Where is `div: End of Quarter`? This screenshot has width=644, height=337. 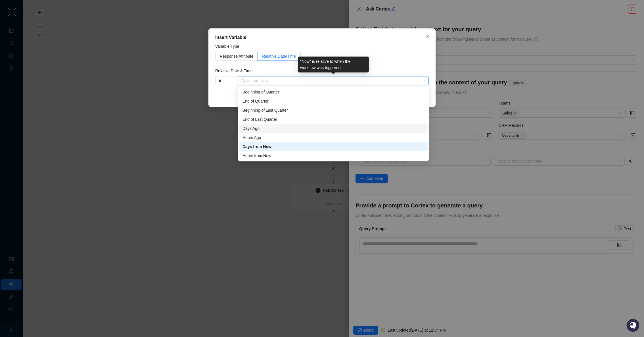 div: End of Quarter is located at coordinates (333, 101).